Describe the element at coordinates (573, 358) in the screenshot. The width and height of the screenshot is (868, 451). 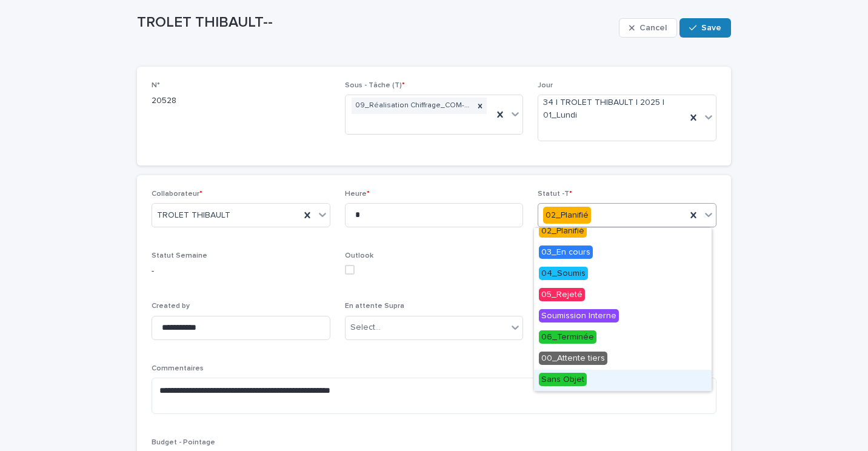
I see `span: 00_Attente tiers` at that location.